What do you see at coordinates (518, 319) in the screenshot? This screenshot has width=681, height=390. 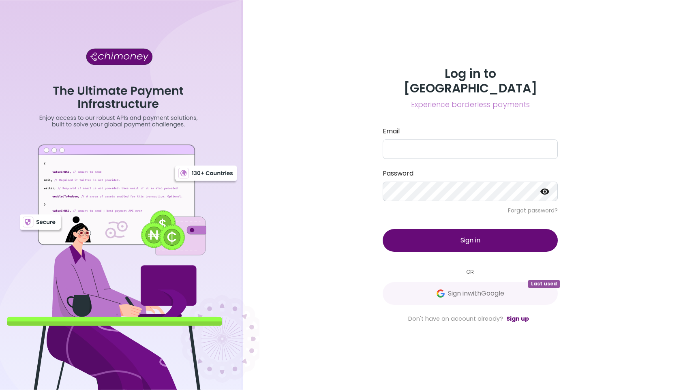 I see `a: Sign up` at bounding box center [518, 319].